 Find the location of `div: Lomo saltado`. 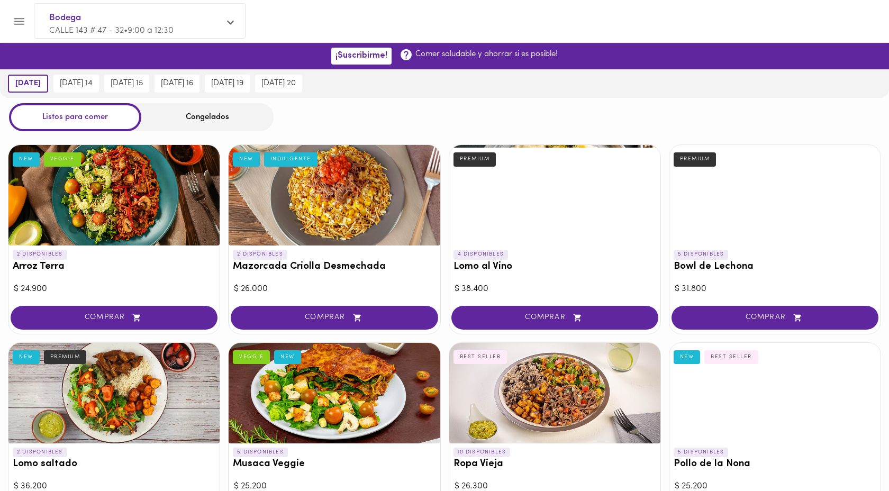

div: Lomo saltado is located at coordinates (114, 393).